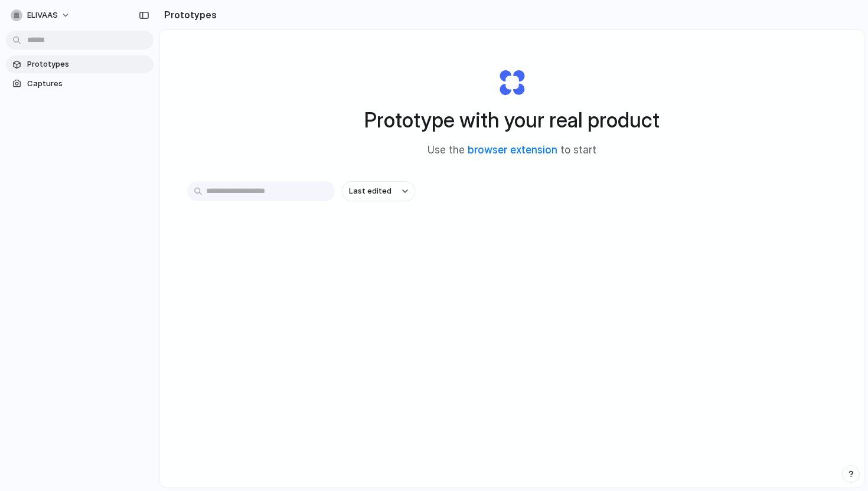 This screenshot has height=491, width=868. Describe the element at coordinates (370, 191) in the screenshot. I see `span: Last edited` at that location.